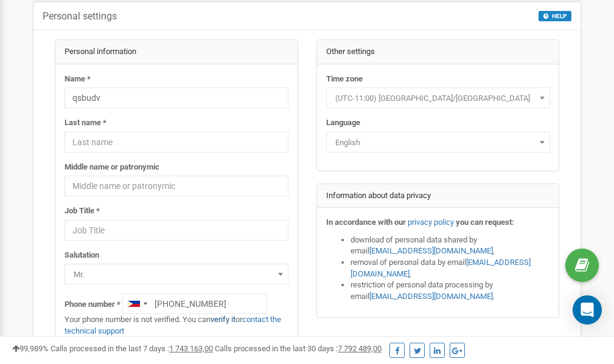 The image size is (614, 364). What do you see at coordinates (438, 53) in the screenshot?
I see `div: Other settings` at bounding box center [438, 53].